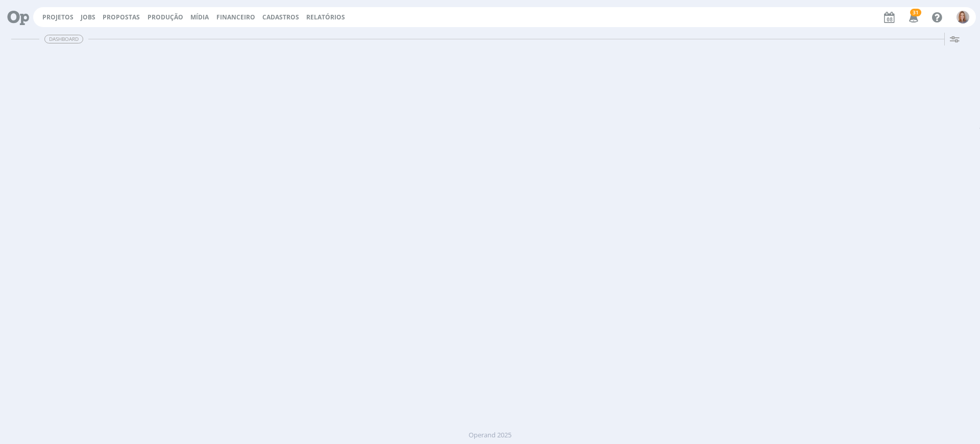 Image resolution: width=980 pixels, height=444 pixels. What do you see at coordinates (165, 17) in the screenshot?
I see `a: Produção` at bounding box center [165, 17].